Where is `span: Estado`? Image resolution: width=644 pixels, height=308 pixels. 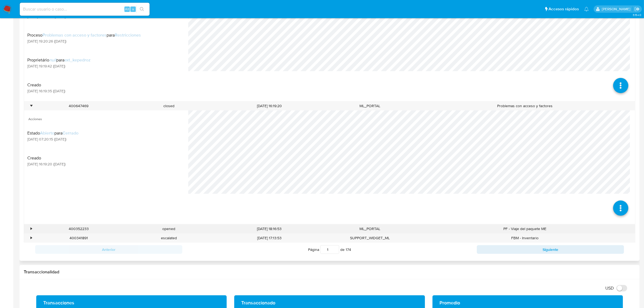 span: Estado is located at coordinates (34, 132).